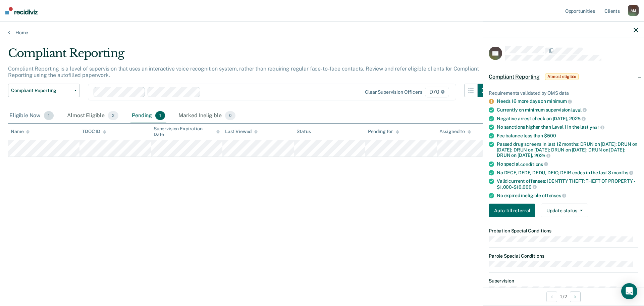  What do you see at coordinates (394, 92) in the screenshot?
I see `div: Clear supervision officers` at bounding box center [394, 92].